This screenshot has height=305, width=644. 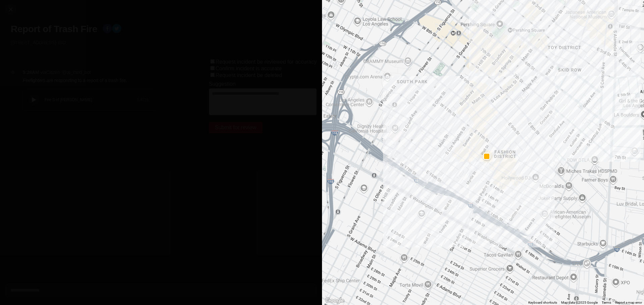 I want to click on p: via Citizen · @ ai_mod_bot, so click(x=66, y=72).